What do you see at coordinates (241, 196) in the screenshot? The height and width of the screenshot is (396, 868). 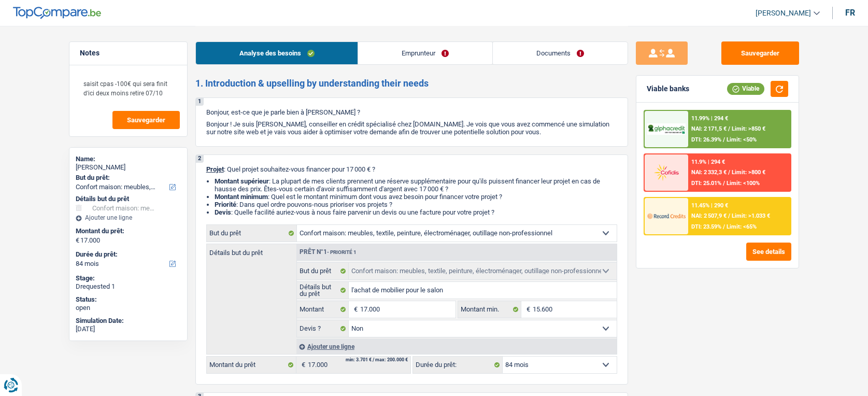 I see `strong: Montant minimum` at bounding box center [241, 196].